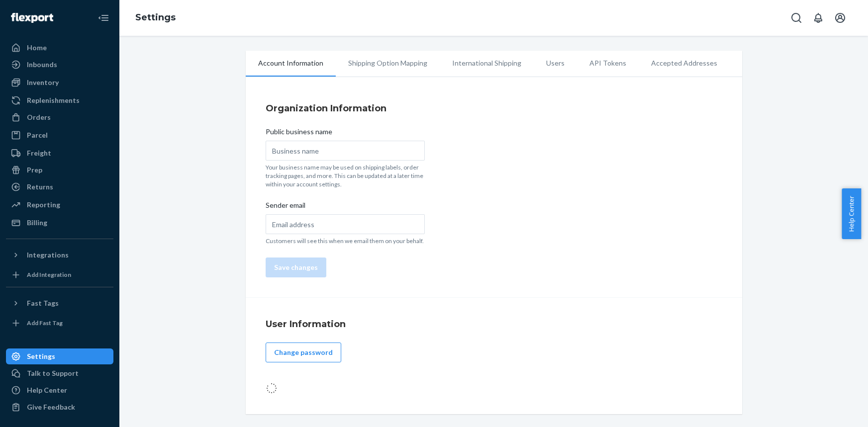  Describe the element at coordinates (286, 207) in the screenshot. I see `span: Sender email` at that location.